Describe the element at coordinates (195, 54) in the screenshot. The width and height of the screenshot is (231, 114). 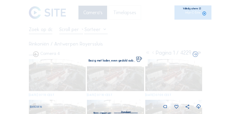
I see `i: Back` at that location.